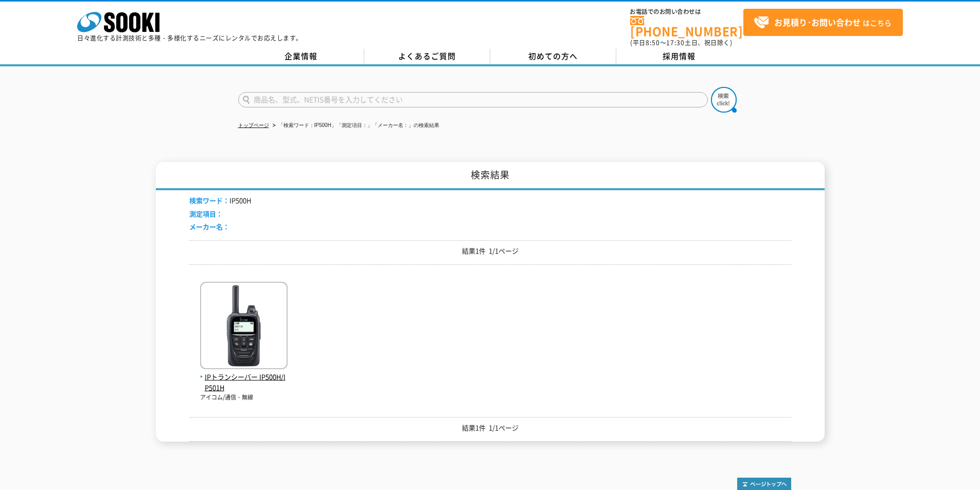 This screenshot has width=980, height=490. I want to click on span: 測定項目：, so click(206, 213).